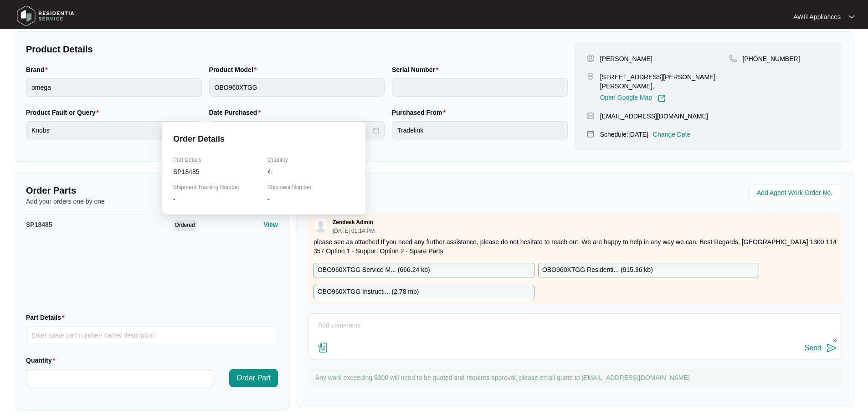 The image size is (868, 415). What do you see at coordinates (797, 193) in the screenshot?
I see `input: Add Agent Work Order No.` at bounding box center [797, 193].